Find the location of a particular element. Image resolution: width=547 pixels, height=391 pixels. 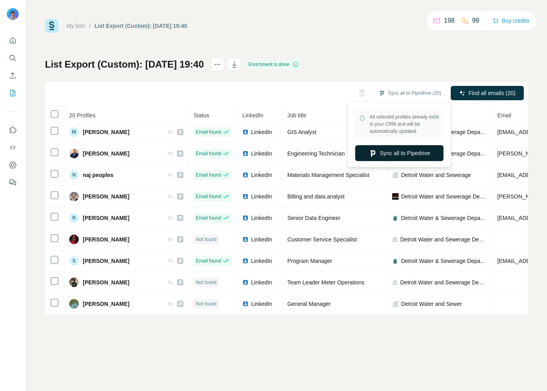

button: My lists is located at coordinates (13, 93).